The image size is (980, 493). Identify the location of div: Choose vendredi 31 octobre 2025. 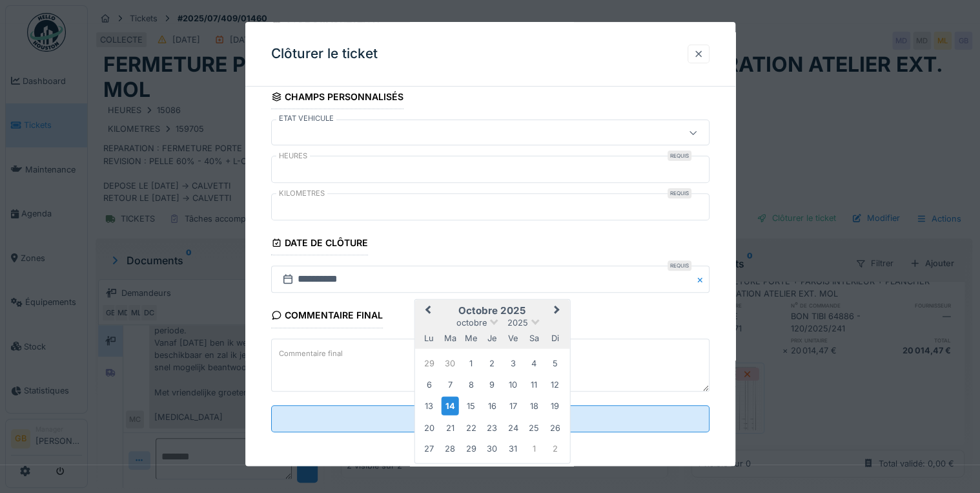
(512, 448).